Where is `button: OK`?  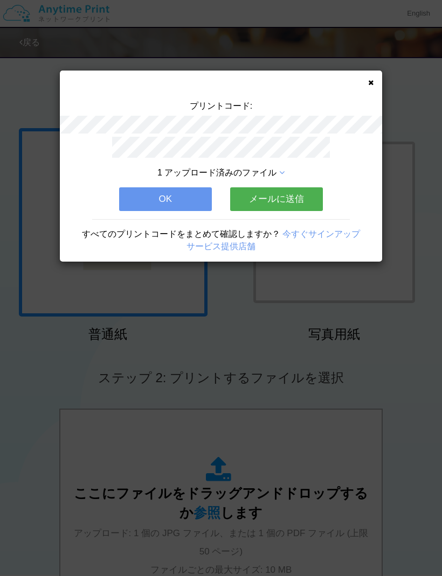 button: OK is located at coordinates (165, 199).